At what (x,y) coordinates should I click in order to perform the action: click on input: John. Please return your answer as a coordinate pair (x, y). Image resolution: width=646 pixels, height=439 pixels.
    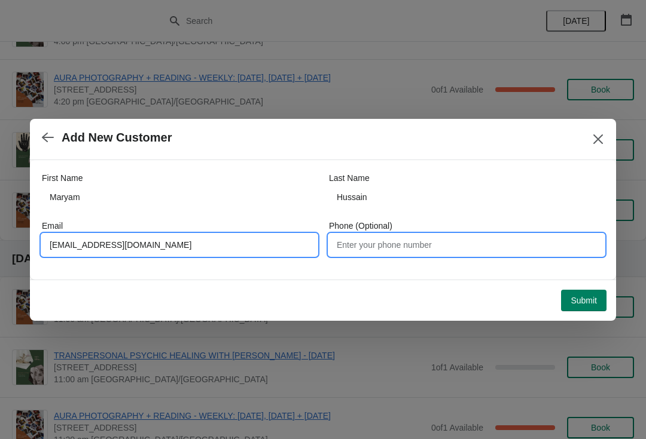
    Looking at the image, I should click on (179, 197).